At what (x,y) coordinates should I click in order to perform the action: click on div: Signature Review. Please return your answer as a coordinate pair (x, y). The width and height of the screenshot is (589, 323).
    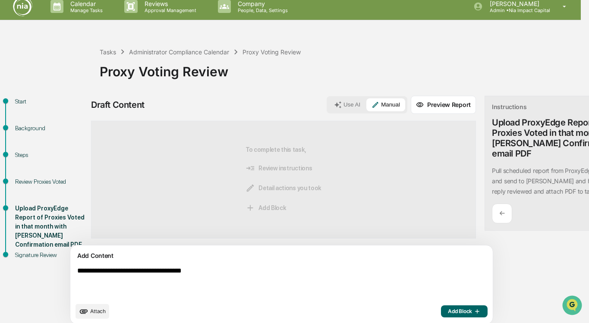
    Looking at the image, I should click on (51, 255).